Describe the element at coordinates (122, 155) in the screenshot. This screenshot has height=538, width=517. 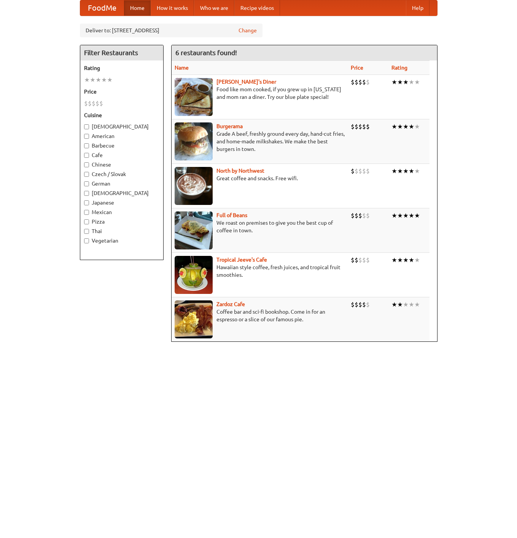
I see `label: Cafe` at that location.